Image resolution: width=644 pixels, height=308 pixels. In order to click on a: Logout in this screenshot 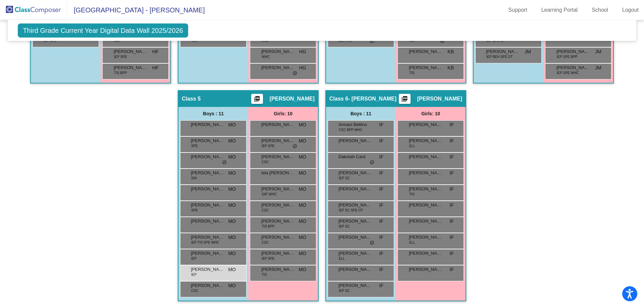, I will do `click(630, 10)`.